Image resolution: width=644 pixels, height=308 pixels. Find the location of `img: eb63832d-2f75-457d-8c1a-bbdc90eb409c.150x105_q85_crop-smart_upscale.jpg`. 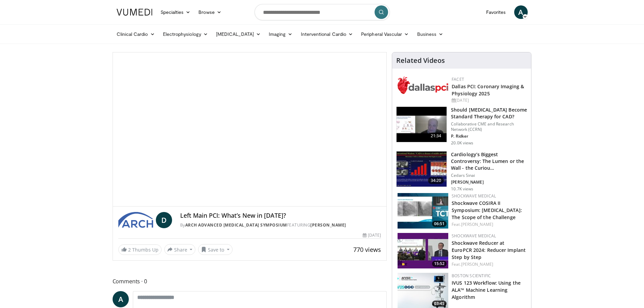

img: eb63832d-2f75-457d-8c1a-bbdc90eb409c.150x105_q85_crop-smart_upscale.jpg is located at coordinates (422, 124).